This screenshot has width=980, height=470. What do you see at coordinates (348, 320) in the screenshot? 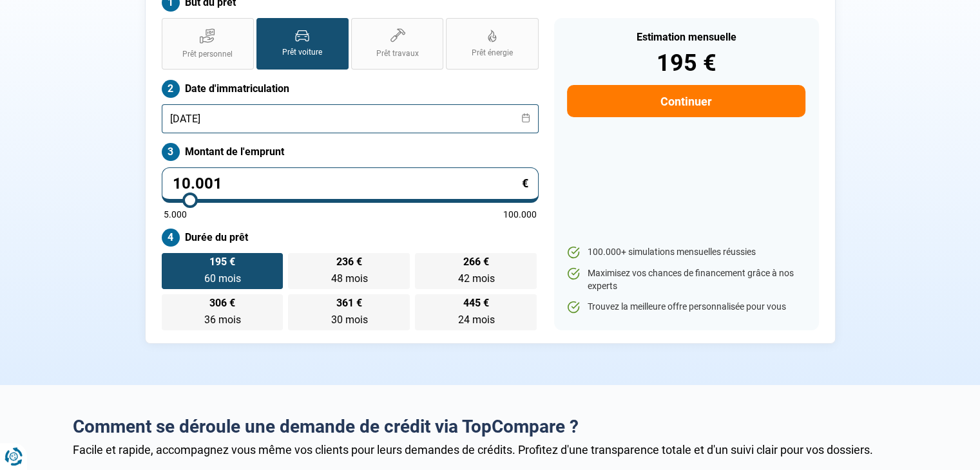
I see `span: 30 mois` at bounding box center [348, 320].